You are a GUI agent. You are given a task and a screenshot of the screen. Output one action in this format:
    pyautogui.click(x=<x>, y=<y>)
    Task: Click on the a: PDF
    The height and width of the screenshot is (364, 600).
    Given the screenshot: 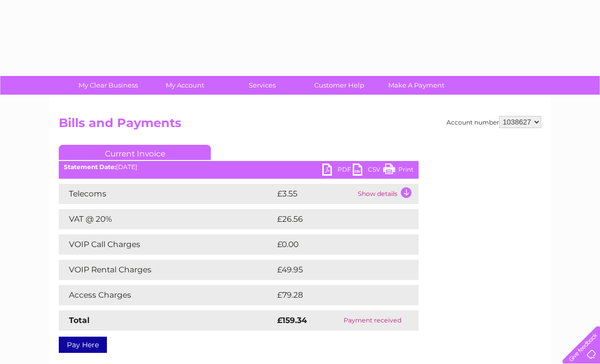 What is the action you would take?
    pyautogui.click(x=337, y=170)
    